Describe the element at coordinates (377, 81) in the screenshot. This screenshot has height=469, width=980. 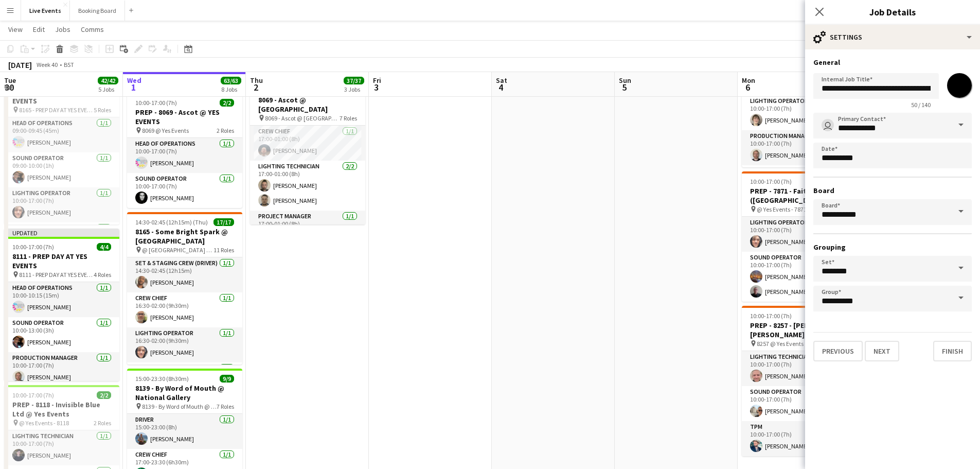
I see `span: Fri` at that location.